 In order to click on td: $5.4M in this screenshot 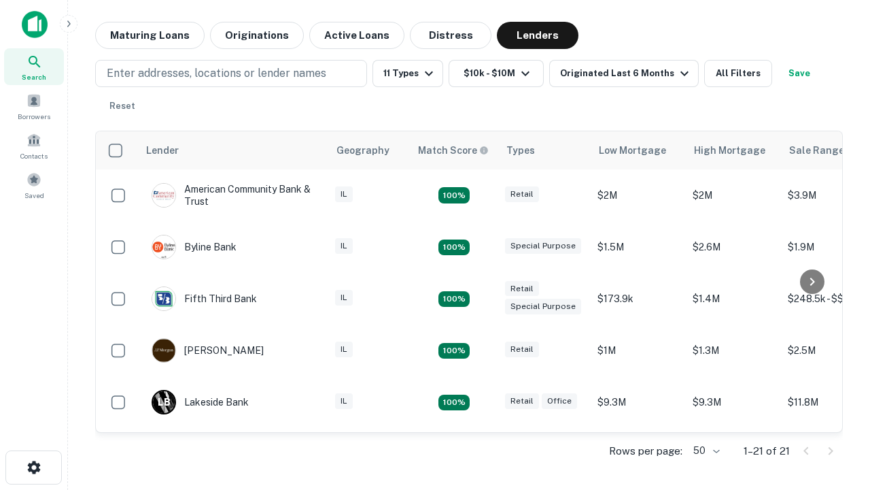, I will do `click(734, 453)`.